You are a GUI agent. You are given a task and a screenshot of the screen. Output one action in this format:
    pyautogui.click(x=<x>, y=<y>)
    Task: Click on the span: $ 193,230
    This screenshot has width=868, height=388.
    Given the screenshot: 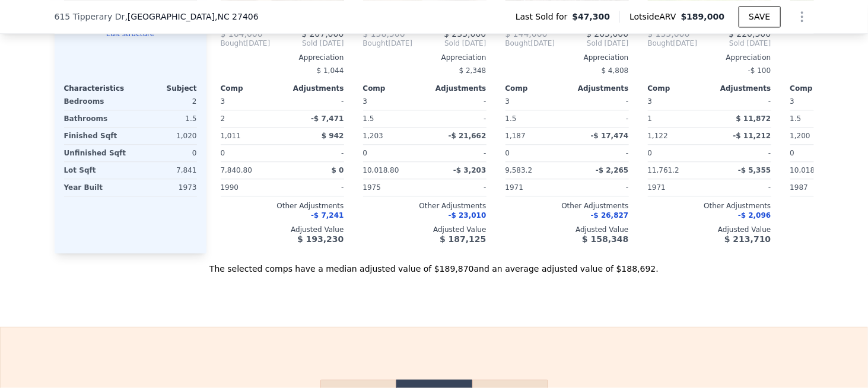 What is the action you would take?
    pyautogui.click(x=321, y=239)
    